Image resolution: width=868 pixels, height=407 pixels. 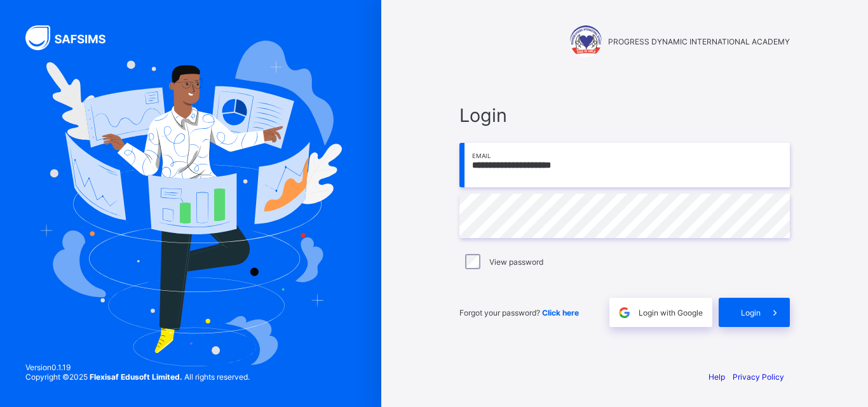 What do you see at coordinates (670, 313) in the screenshot?
I see `span: Login with Google` at bounding box center [670, 313].